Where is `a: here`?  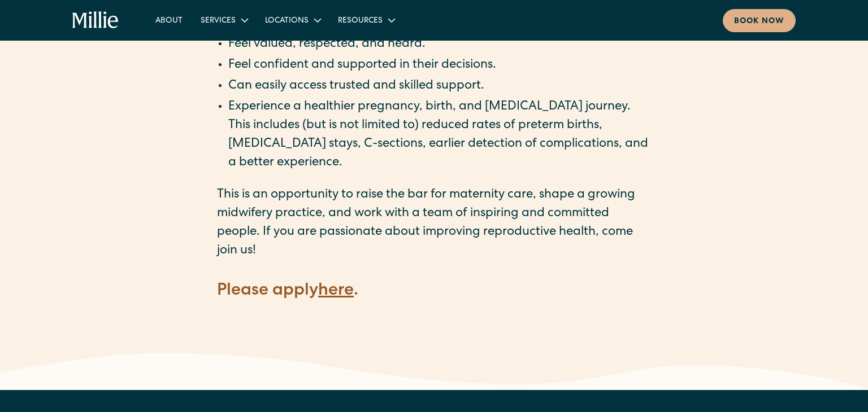
a: here is located at coordinates (336, 292).